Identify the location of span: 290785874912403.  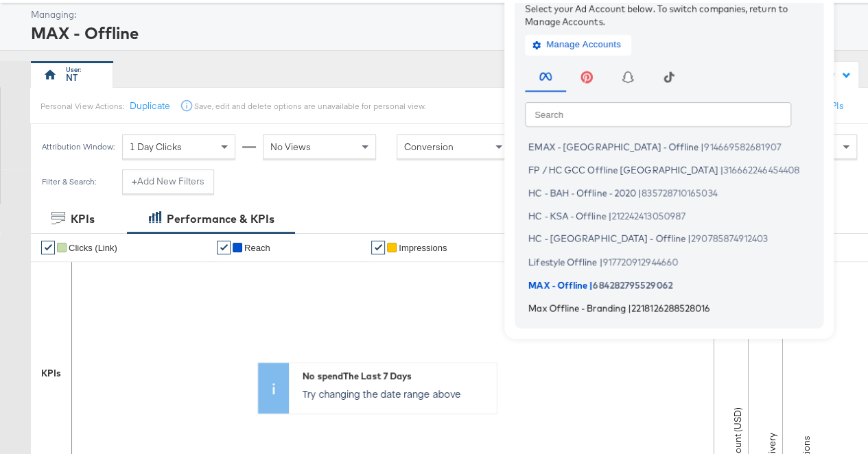
(729, 236).